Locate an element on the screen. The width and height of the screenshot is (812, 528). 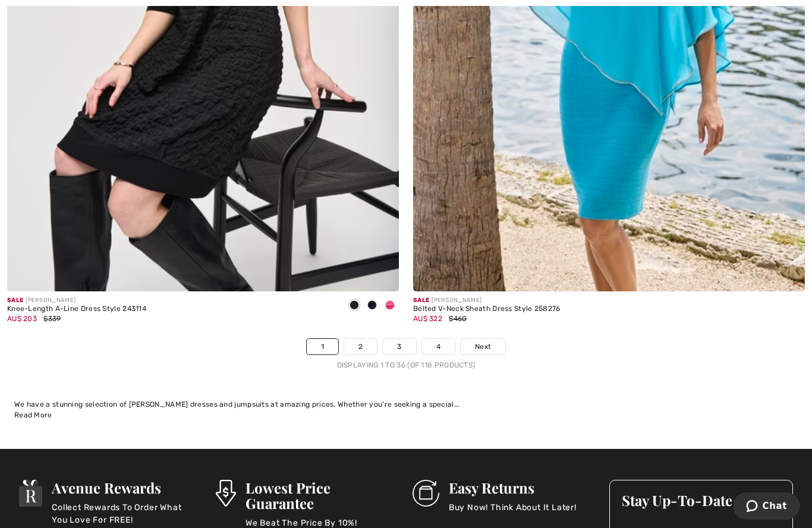
h3: Avenue Rewards is located at coordinates (124, 487).